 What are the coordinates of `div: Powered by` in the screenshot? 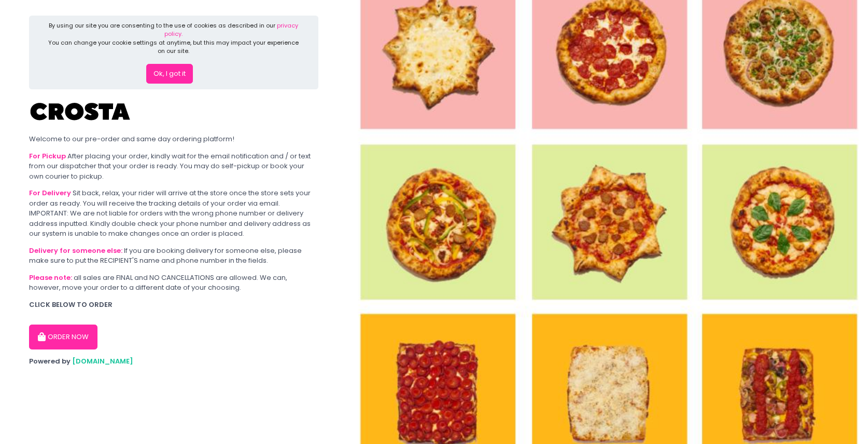 It's located at (174, 361).